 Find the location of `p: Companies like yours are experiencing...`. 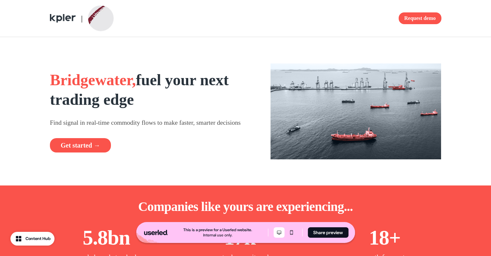

p: Companies like yours are experiencing... is located at coordinates (246, 207).